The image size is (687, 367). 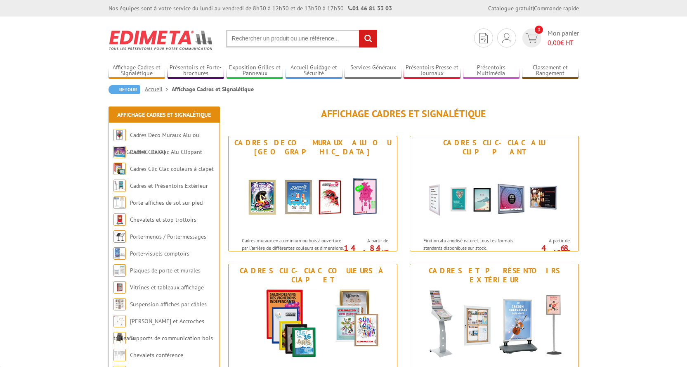 I want to click on img: Porte-visuels comptoirs, so click(x=120, y=253).